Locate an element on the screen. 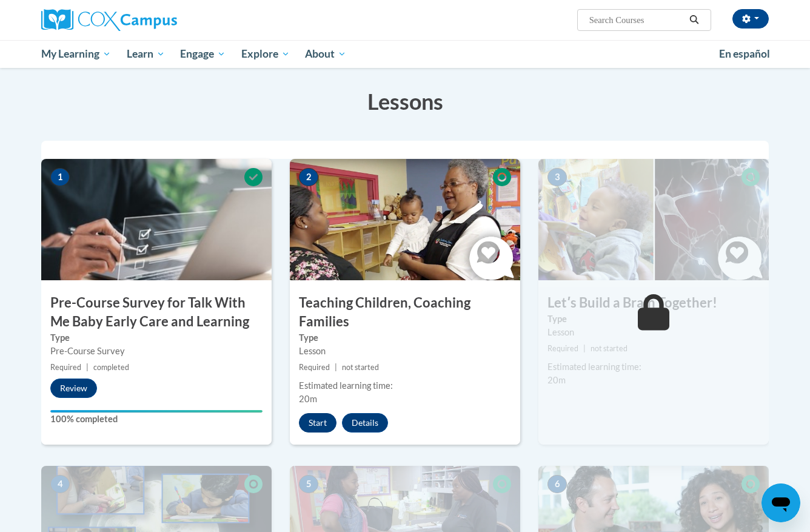  button: Search is located at coordinates (695, 20).